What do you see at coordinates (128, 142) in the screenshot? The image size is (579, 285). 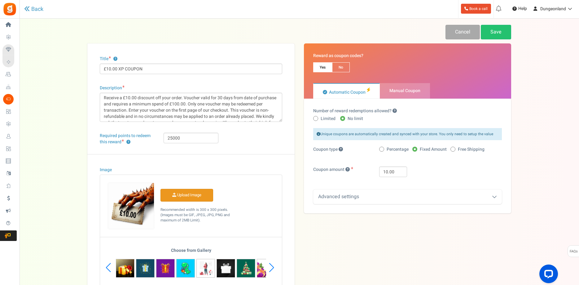 I see `button: Required points to redeem this reward` at bounding box center [128, 142].